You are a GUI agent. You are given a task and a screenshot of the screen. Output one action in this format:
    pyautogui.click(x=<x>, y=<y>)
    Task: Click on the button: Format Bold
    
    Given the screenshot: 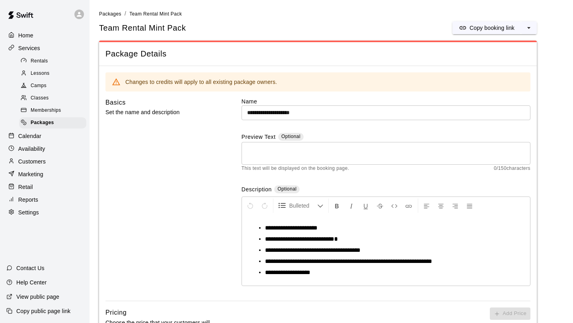 What is the action you would take?
    pyautogui.click(x=337, y=206)
    